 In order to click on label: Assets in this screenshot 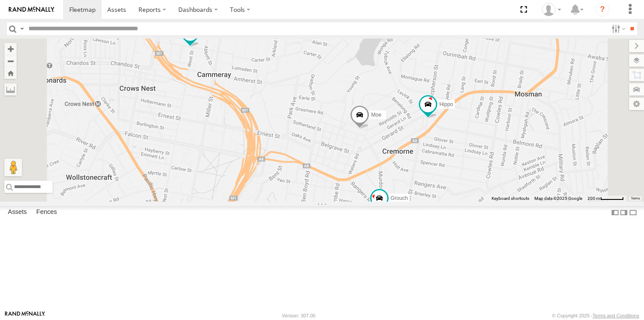, I will do `click(17, 213)`.